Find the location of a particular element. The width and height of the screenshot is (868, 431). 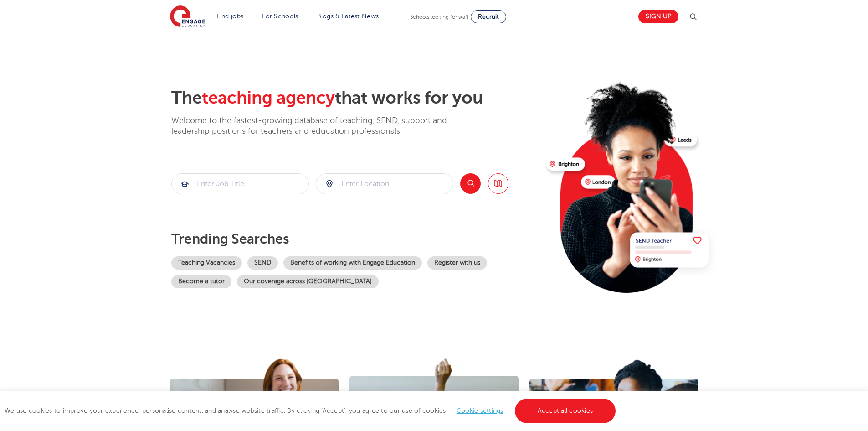

a: For Schools is located at coordinates (280, 16).